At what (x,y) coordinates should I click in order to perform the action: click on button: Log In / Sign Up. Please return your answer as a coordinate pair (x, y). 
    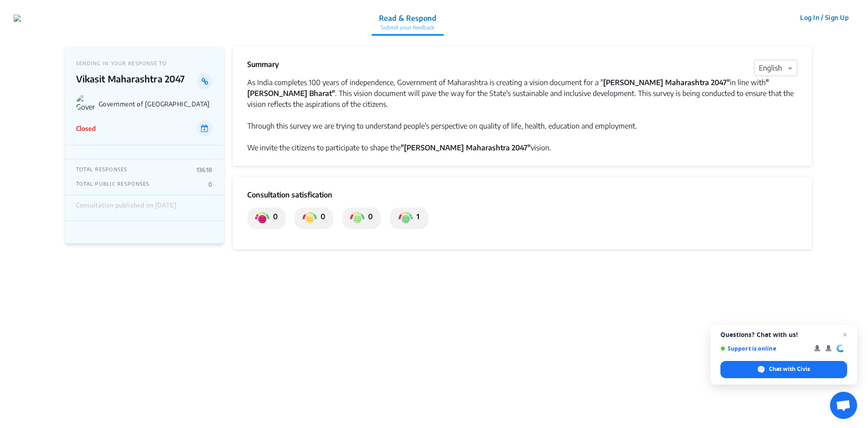
    Looking at the image, I should click on (824, 17).